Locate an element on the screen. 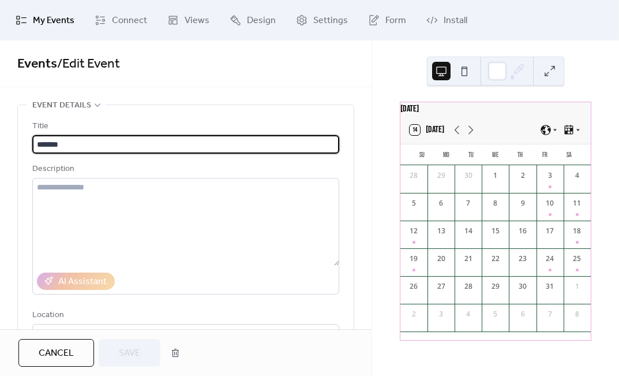 The image size is (619, 376). div: 31 is located at coordinates (550, 286).